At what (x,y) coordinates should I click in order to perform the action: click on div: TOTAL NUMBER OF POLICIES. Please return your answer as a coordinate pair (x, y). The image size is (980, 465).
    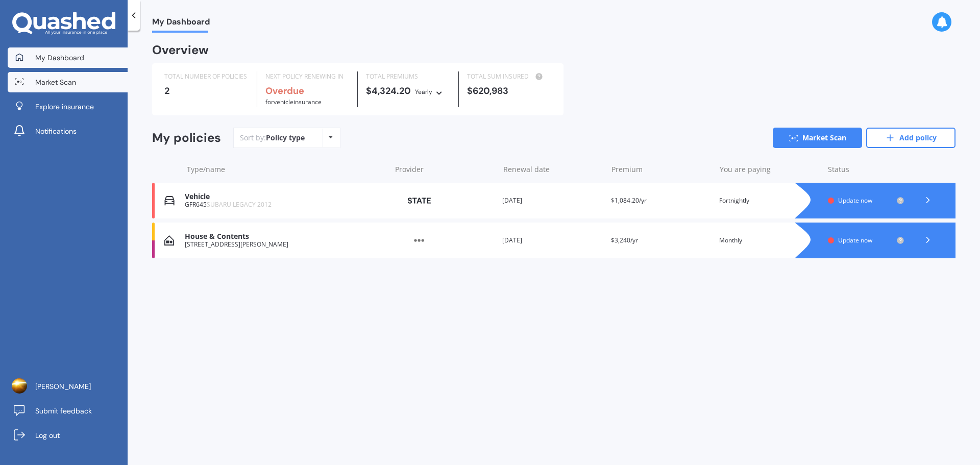
    Looking at the image, I should click on (206, 76).